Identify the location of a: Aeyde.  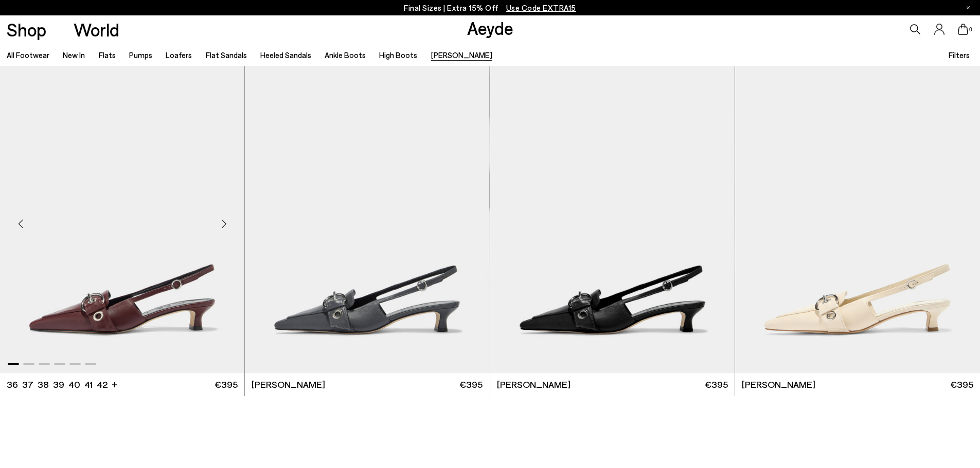
(490, 28).